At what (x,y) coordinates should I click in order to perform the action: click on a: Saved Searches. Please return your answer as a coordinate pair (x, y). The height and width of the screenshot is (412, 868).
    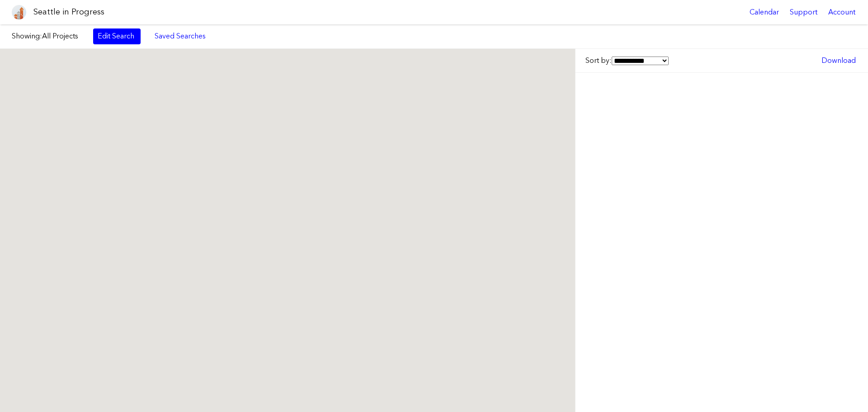
    Looking at the image, I should click on (180, 36).